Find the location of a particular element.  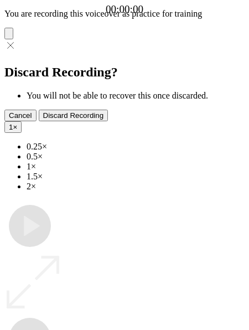

p: You are recording this voiceover as practice for training is located at coordinates (125, 14).